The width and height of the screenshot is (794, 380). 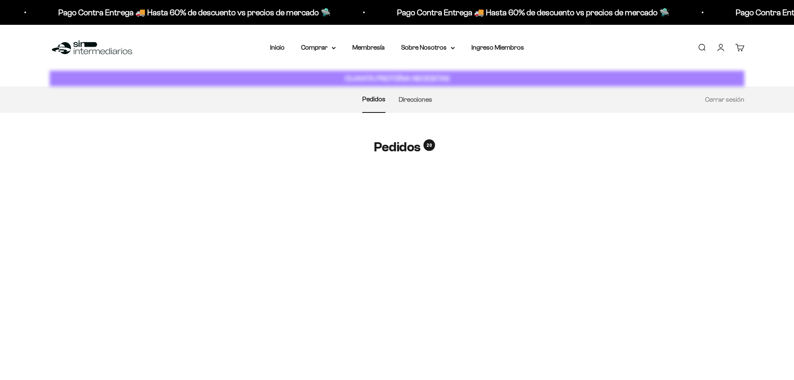 I want to click on summary: Comprar, so click(x=318, y=48).